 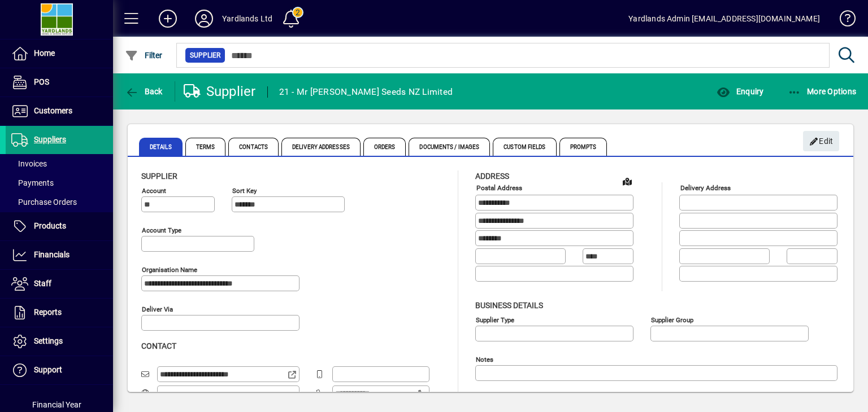 What do you see at coordinates (484, 359) in the screenshot?
I see `mat-label: Notes` at bounding box center [484, 359].